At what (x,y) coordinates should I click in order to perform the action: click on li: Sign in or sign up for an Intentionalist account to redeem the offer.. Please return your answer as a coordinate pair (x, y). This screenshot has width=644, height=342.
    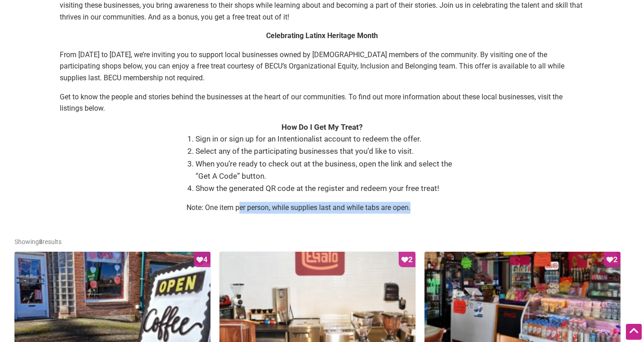
    Looking at the image, I should click on (327, 139).